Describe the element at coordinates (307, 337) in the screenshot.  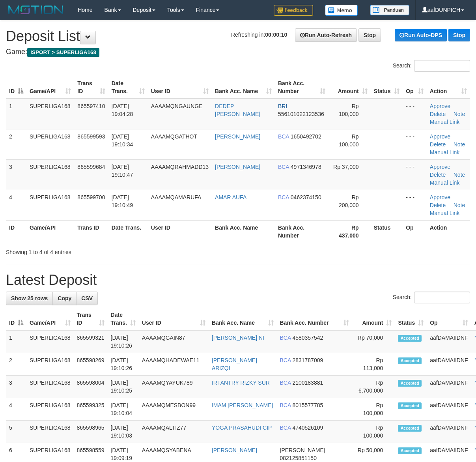
I see `span: Copy 4580357542 to clipboard` at that location.